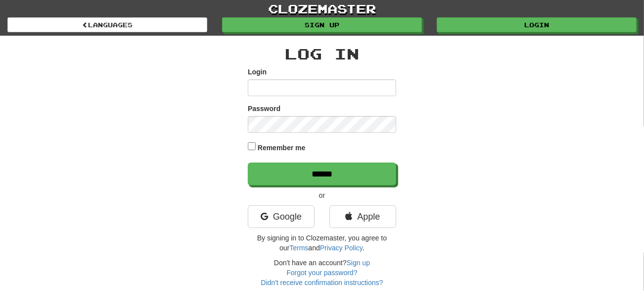 Image resolution: width=644 pixels, height=291 pixels. Describe the element at coordinates (322, 195) in the screenshot. I see `p: or` at that location.